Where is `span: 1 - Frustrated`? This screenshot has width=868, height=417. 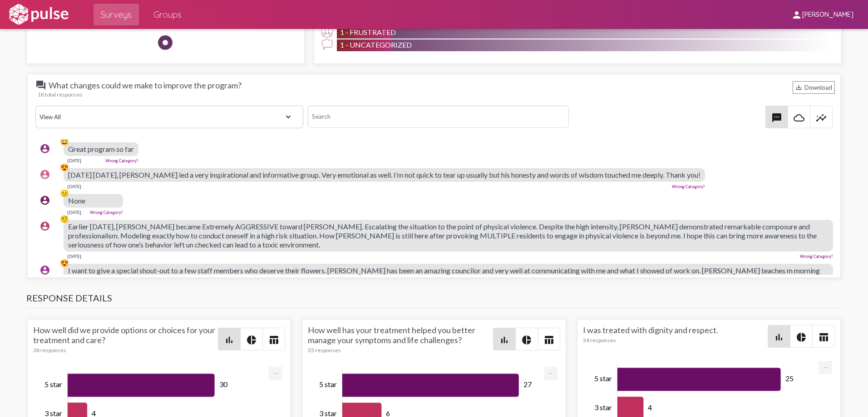
span: 1 - Frustrated is located at coordinates (368, 32).